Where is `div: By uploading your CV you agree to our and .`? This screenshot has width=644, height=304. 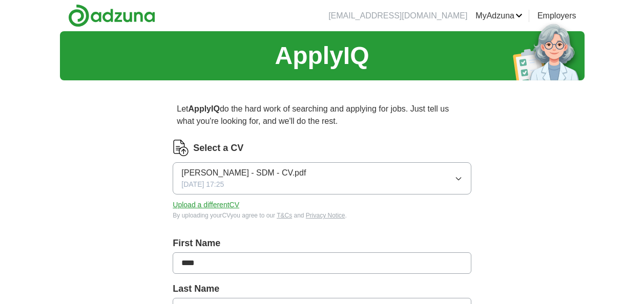
div: By uploading your CV you agree to our and . is located at coordinates (322, 216).